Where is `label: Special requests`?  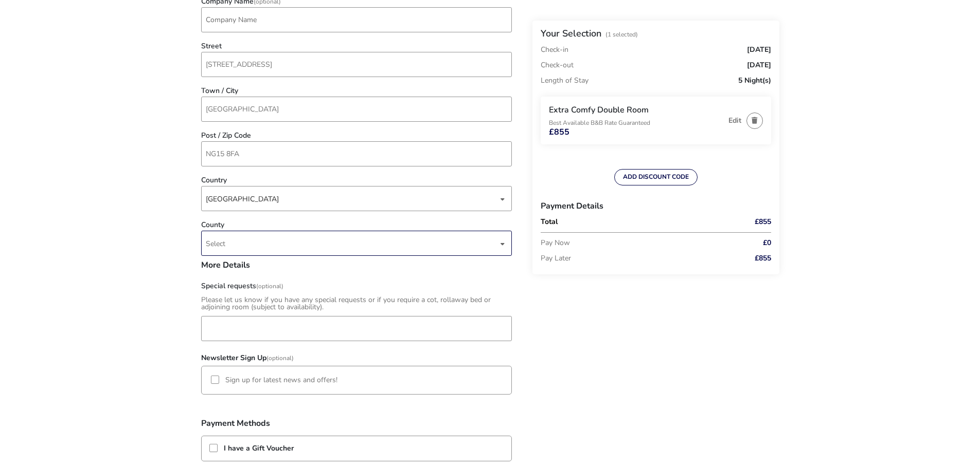 label: Special requests is located at coordinates (242, 286).